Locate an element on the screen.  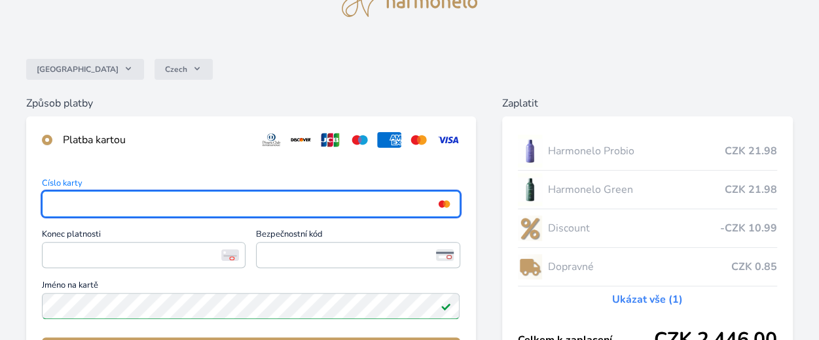
img: mc is located at coordinates (444, 204).